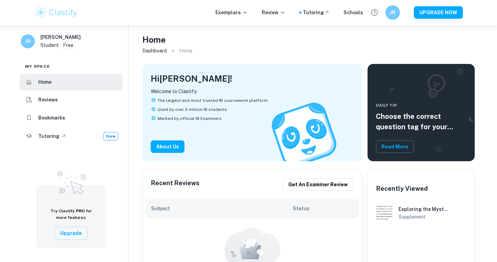 The width and height of the screenshot is (497, 262). I want to click on button: Get an examiner review, so click(318, 185).